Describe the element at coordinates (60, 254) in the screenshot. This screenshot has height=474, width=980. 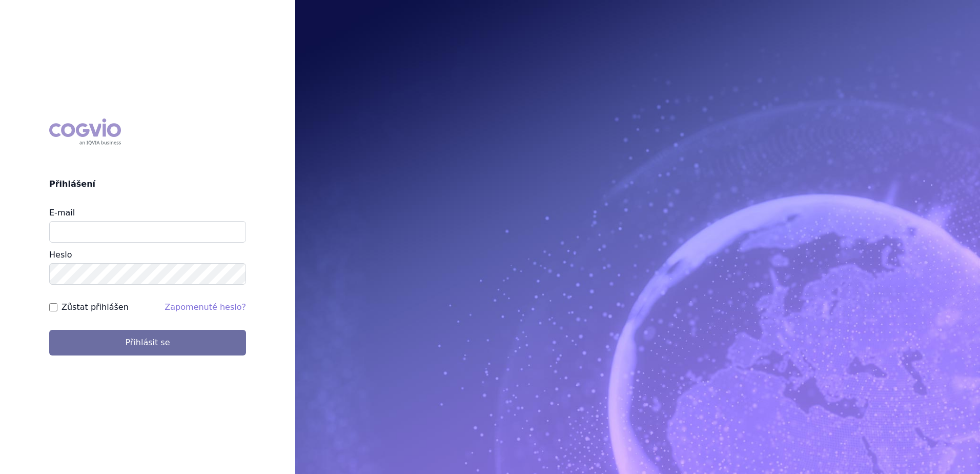
I see `label: Heslo` at that location.